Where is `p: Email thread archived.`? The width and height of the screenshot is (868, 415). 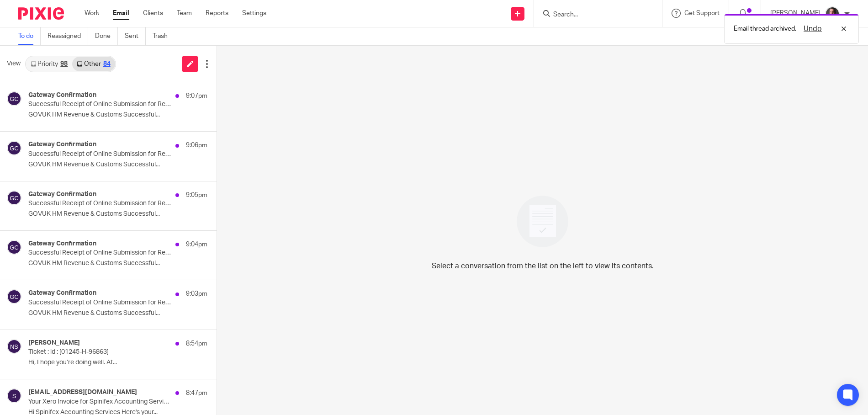
p: Email thread archived. is located at coordinates (765, 29).